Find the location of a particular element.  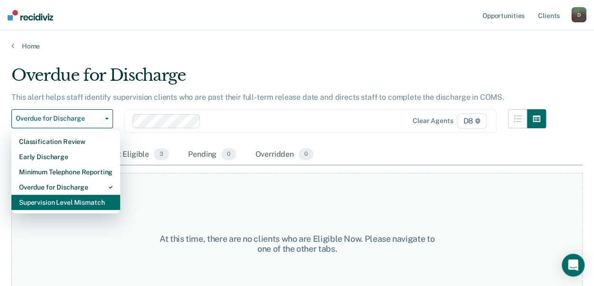

div: Supervision Level Mismatch is located at coordinates (66, 202).